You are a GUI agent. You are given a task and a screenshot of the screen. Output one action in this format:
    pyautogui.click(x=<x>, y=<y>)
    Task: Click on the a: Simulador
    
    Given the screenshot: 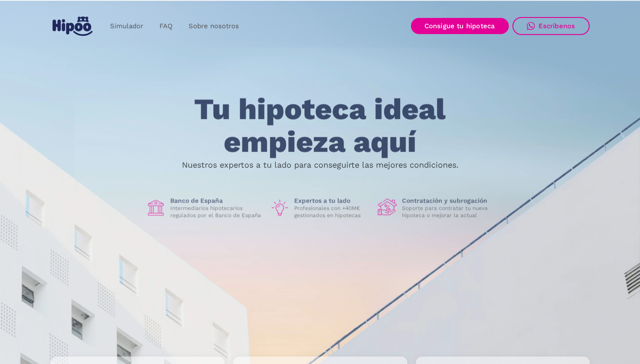 What is the action you would take?
    pyautogui.click(x=127, y=26)
    